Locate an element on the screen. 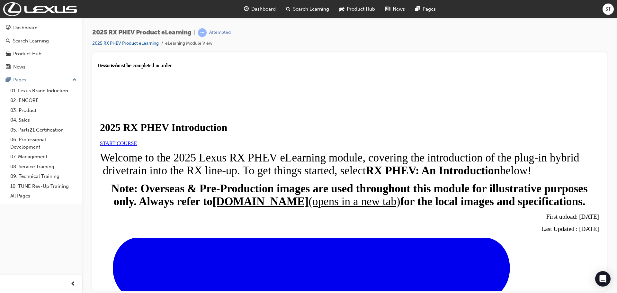 The width and height of the screenshot is (617, 293). a: Trak is located at coordinates (40, 9).